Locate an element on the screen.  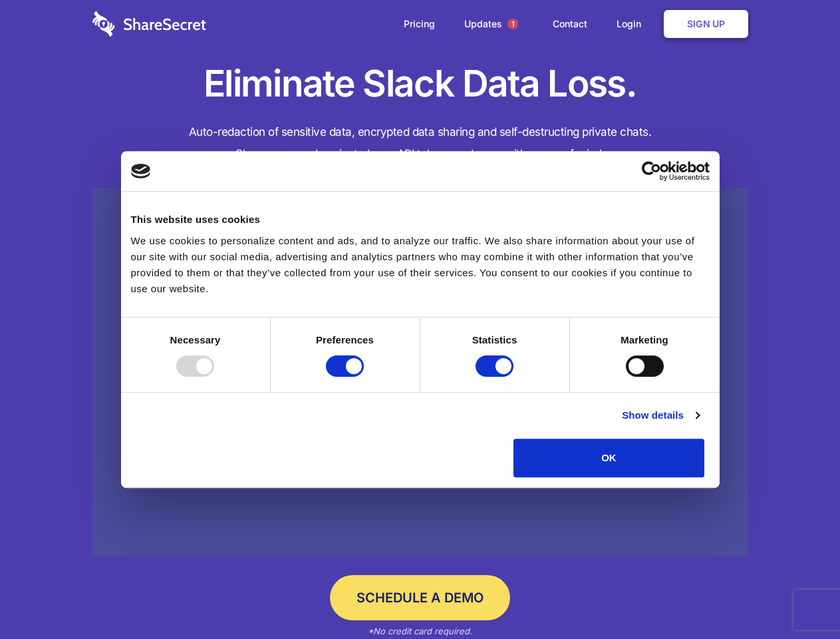
h4: Auto-redaction of sensitive data, encrypted data sharing and self-destructing private chats. Shar... is located at coordinates (420, 143).